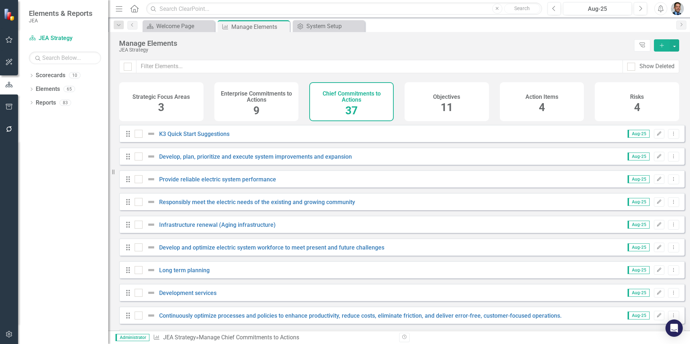 Image resolution: width=690 pixels, height=344 pixels. What do you see at coordinates (637, 97) in the screenshot?
I see `h4: Risks` at bounding box center [637, 97].